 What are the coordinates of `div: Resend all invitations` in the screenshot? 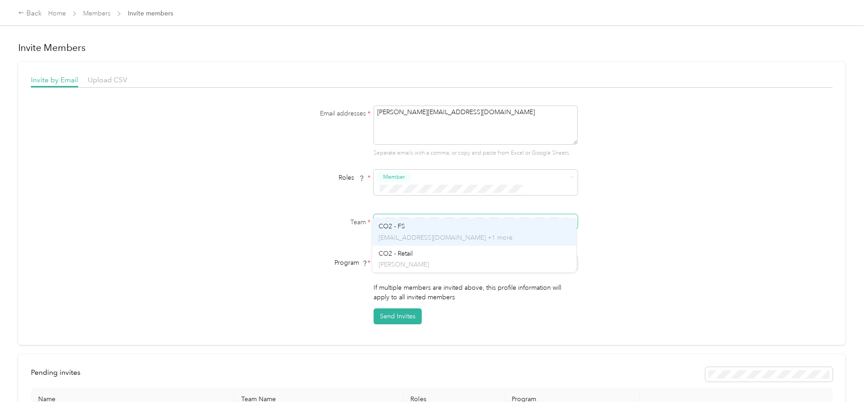 It's located at (769, 374).